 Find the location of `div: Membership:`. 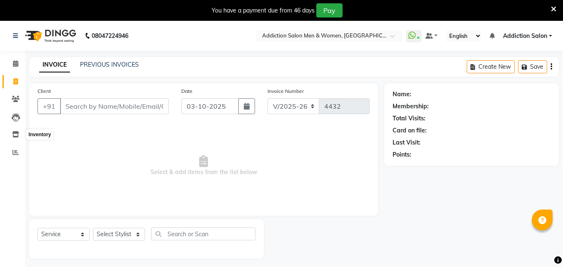

div: Membership: is located at coordinates (410, 106).